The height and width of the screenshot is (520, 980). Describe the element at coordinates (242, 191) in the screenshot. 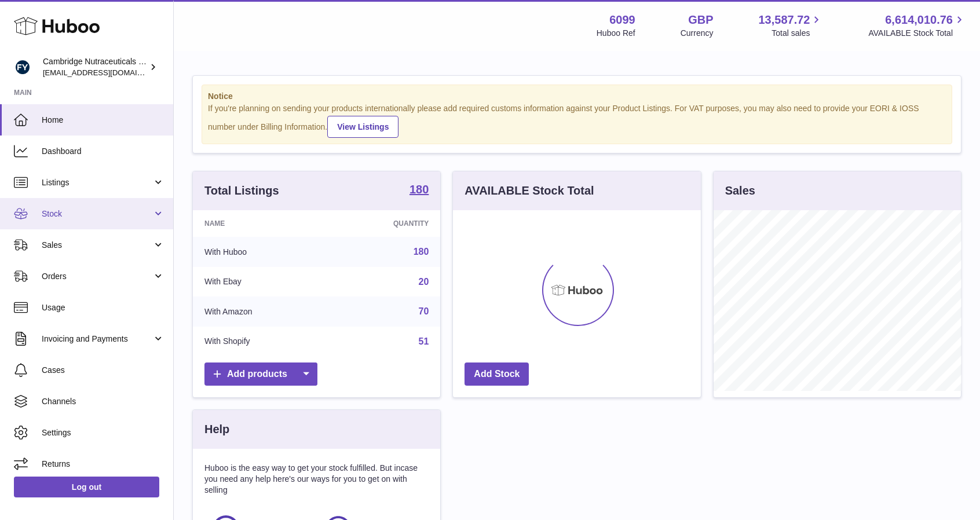

I see `h3: Total Listings` at that location.